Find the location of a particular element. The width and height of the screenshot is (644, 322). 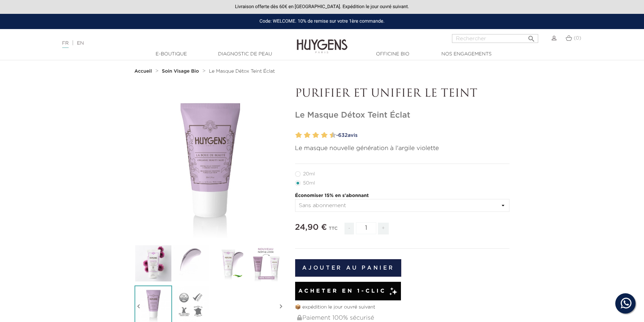

img: Le Masque Détox 50ml is located at coordinates (228, 263).